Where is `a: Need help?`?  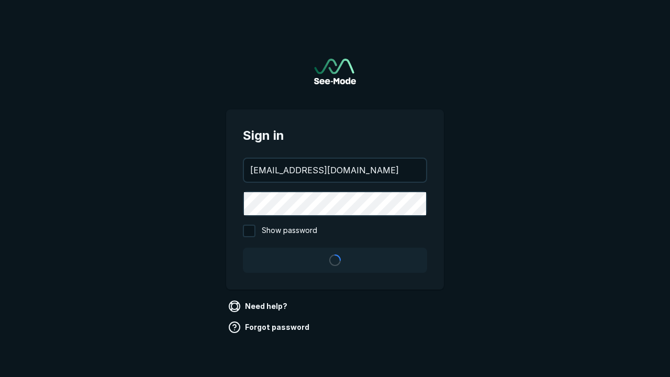 a: Need help? is located at coordinates (258, 306).